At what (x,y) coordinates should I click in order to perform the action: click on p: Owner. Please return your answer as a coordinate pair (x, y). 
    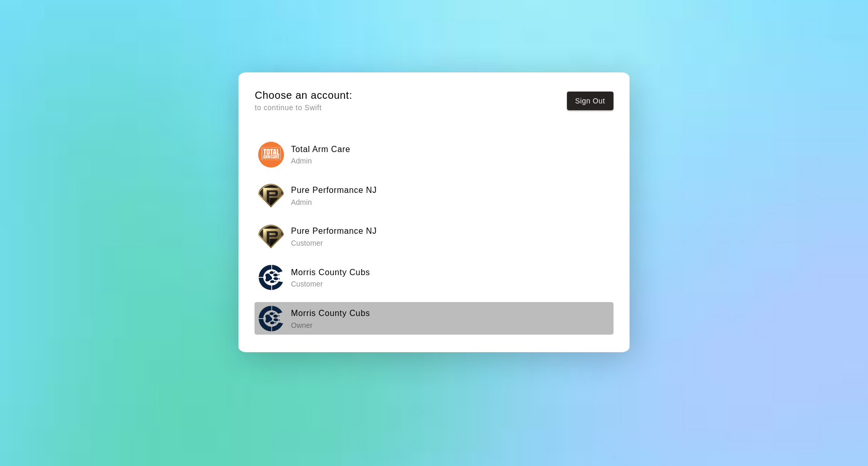
    Looking at the image, I should click on (330, 326).